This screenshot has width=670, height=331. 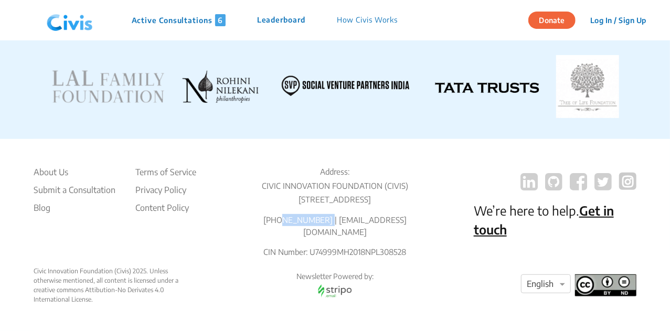 What do you see at coordinates (75, 190) in the screenshot?
I see `li: Submit a Consultation` at bounding box center [75, 190].